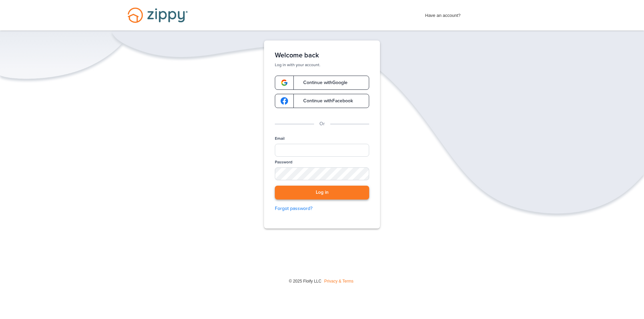 The height and width of the screenshot is (319, 644). What do you see at coordinates (339, 281) in the screenshot?
I see `a: Privacy & Terms` at bounding box center [339, 281].